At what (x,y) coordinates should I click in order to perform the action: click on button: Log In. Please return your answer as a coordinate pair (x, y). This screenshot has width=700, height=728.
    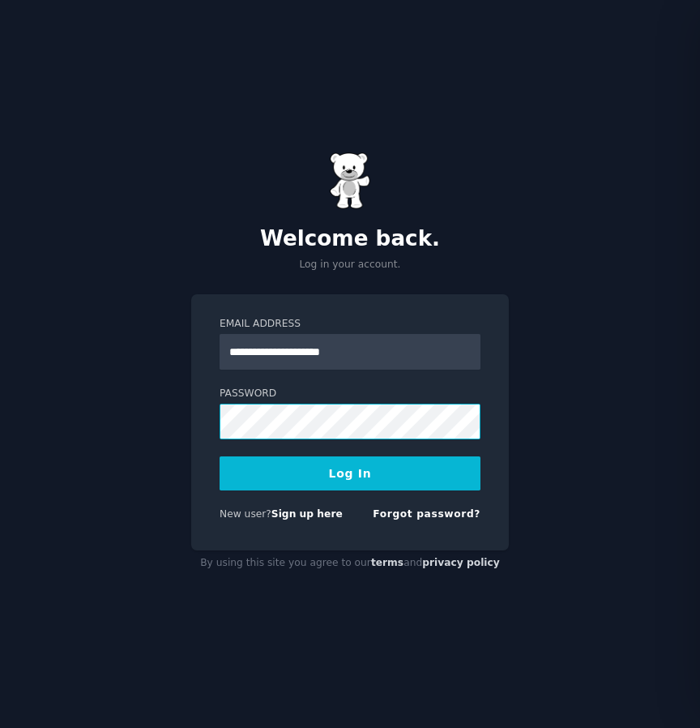
    Looking at the image, I should click on (350, 474).